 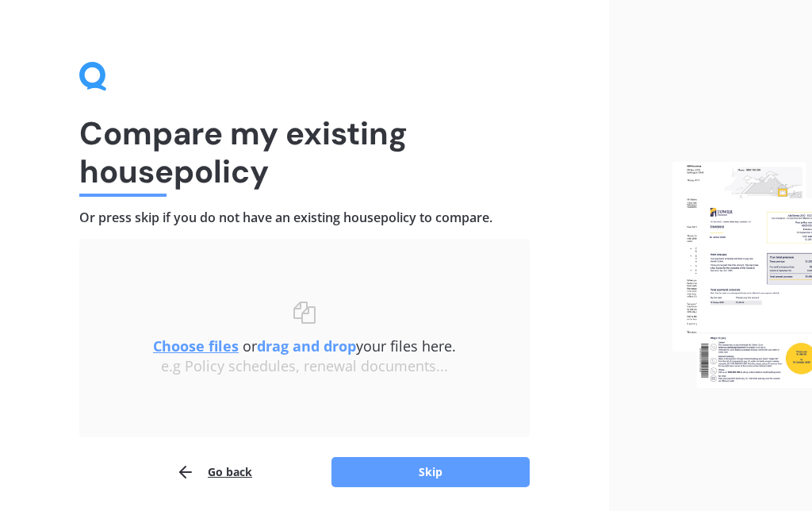 I want to click on button: Skip, so click(x=431, y=472).